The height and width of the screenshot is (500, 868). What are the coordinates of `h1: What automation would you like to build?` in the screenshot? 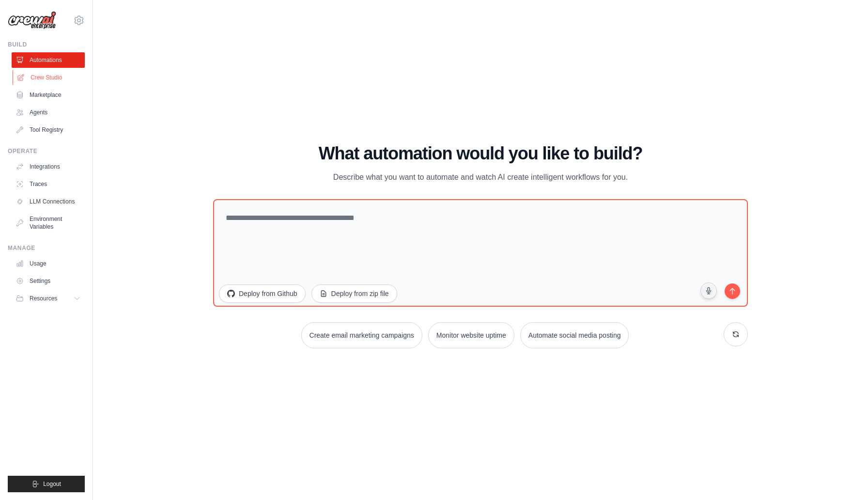 It's located at (480, 154).